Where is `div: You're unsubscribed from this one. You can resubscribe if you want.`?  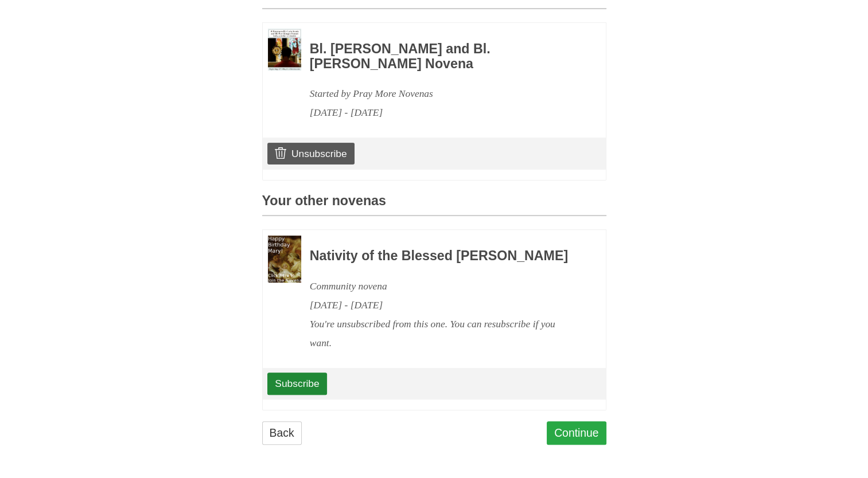
div: You're unsubscribed from this one. You can resubscribe if you want. is located at coordinates (442, 334).